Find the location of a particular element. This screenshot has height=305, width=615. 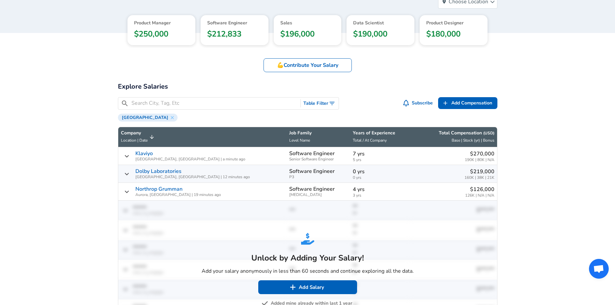

a: Product Designer$180,000 is located at coordinates (453, 31).